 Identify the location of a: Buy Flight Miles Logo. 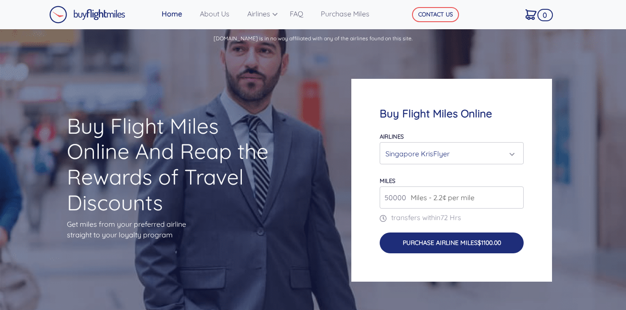
(87, 15).